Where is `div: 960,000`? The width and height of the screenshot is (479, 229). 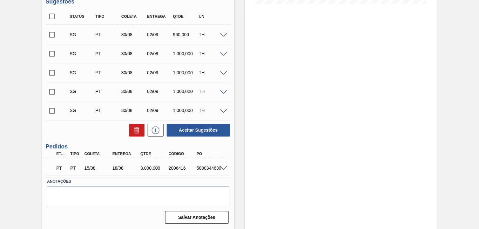 div: 960,000 is located at coordinates (186, 35).